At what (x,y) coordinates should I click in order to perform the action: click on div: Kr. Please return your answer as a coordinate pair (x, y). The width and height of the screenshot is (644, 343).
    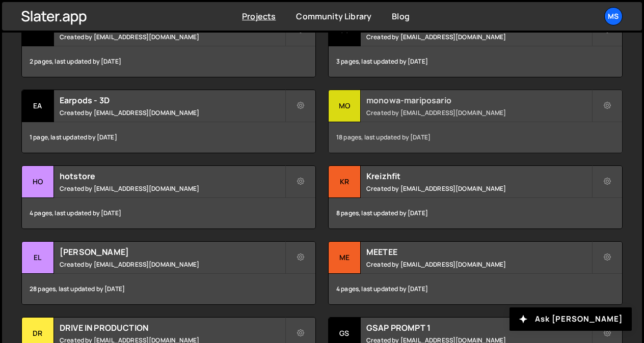
    Looking at the image, I should click on (345, 182).